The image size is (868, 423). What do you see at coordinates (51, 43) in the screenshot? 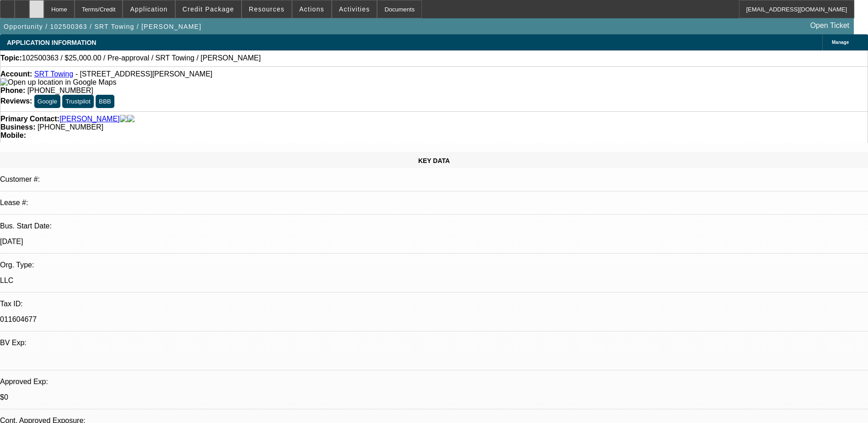
I see `span: APPLICATION INFORMATION` at bounding box center [51, 43].